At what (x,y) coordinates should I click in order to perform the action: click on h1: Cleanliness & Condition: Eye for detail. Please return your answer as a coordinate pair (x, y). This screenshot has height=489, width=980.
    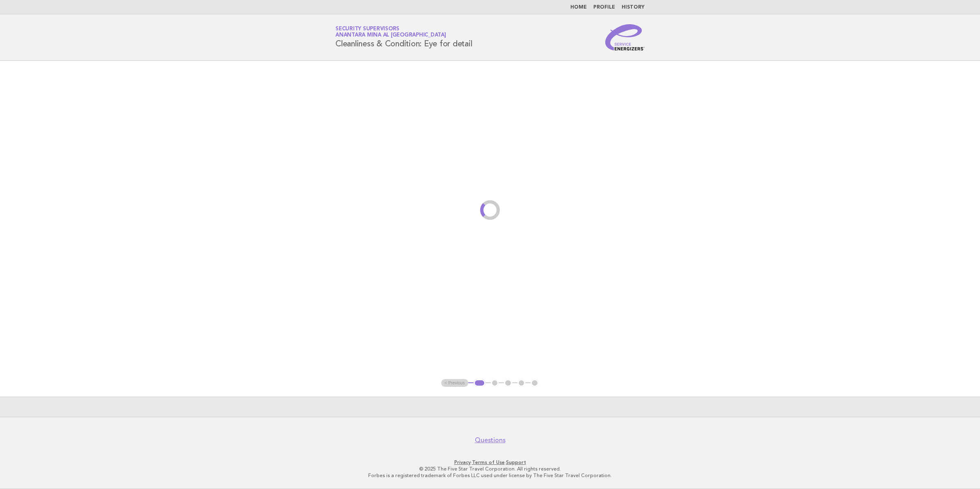
    Looking at the image, I should click on (403, 38).